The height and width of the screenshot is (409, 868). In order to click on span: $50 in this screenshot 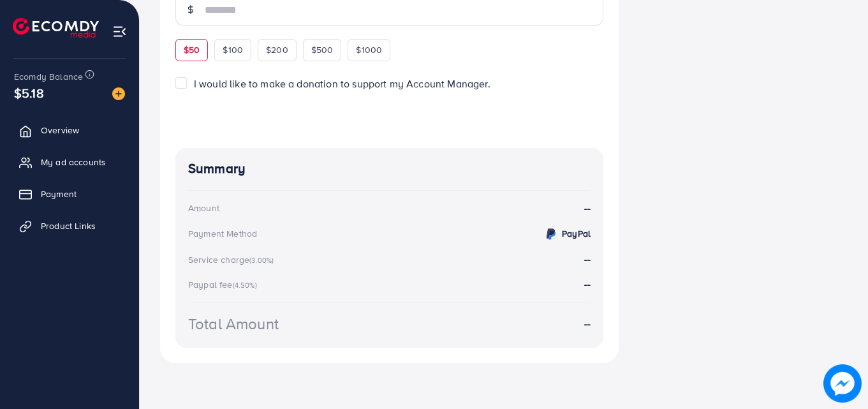, I will do `click(191, 50)`.